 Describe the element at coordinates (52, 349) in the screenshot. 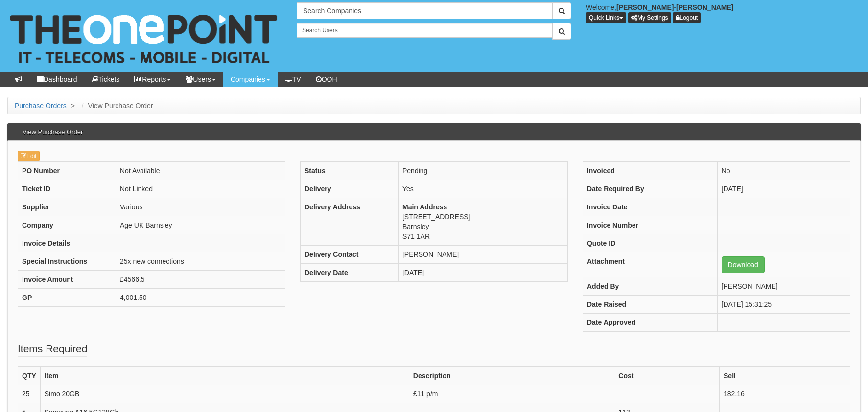

I see `legend: Items Required` at that location.